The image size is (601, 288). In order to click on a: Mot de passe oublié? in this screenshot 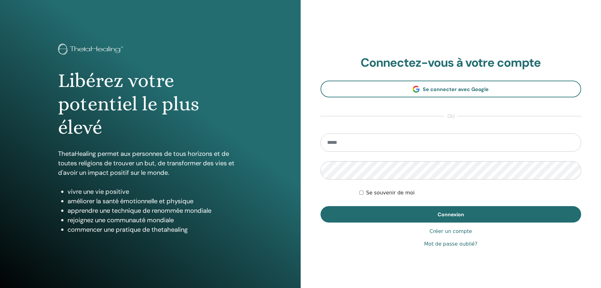, I will do `click(451, 244)`.